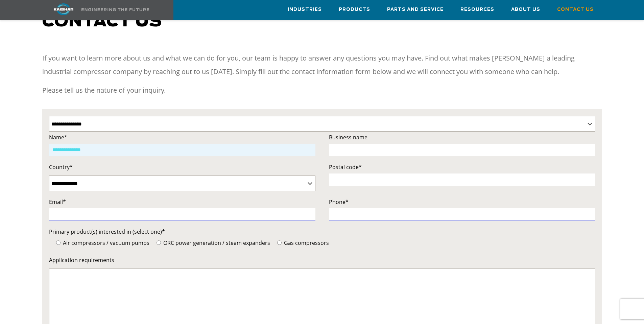 The width and height of the screenshot is (644, 324). What do you see at coordinates (462, 202) in the screenshot?
I see `label: Phone*` at bounding box center [462, 202].